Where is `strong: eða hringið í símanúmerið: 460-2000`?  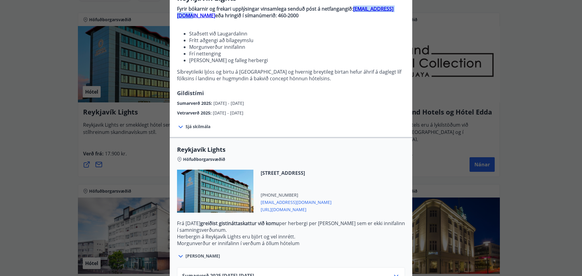
strong: eða hringið í símanúmerið: 460-2000 is located at coordinates (257, 15).